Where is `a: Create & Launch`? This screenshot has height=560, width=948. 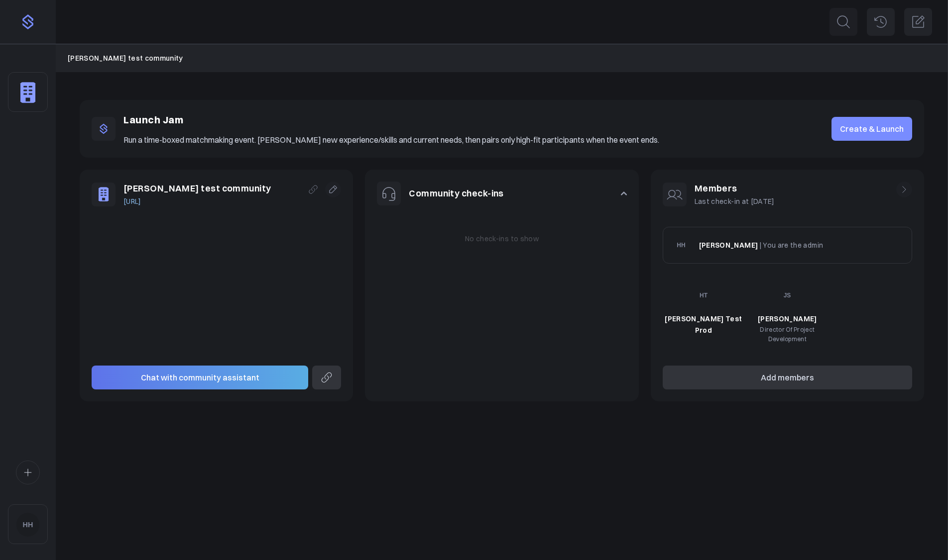
a: Create & Launch is located at coordinates (871, 129).